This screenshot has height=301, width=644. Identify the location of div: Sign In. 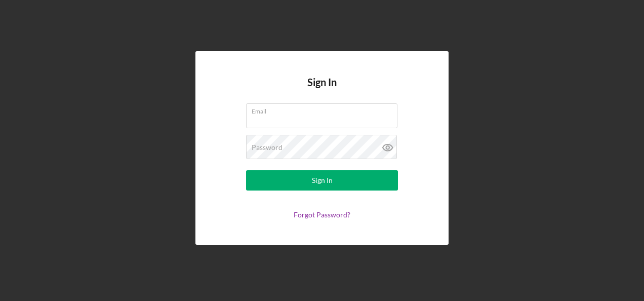
(322, 180).